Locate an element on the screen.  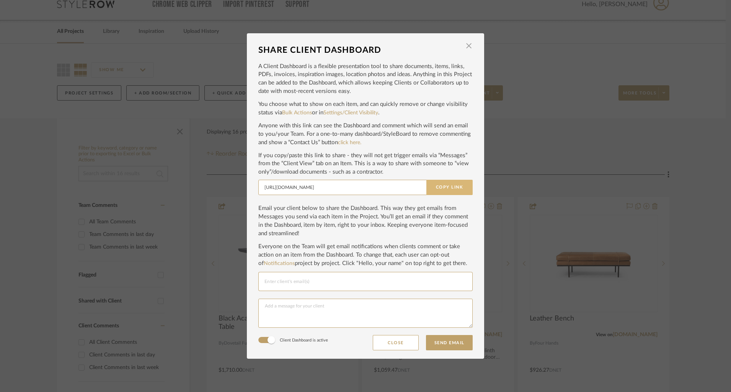
p: Everyone on the Team will get email notifications when clients comment or take action on an item ... is located at coordinates (365, 255).